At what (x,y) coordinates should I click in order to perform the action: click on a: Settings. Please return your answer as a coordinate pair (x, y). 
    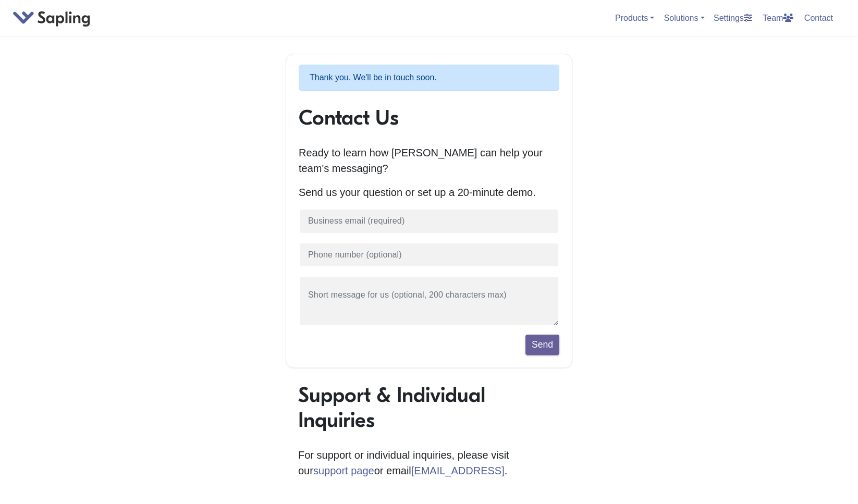
    Looking at the image, I should click on (733, 18).